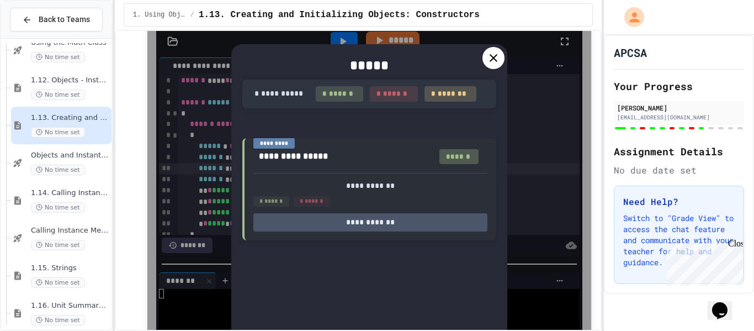  I want to click on span: 1.15. Strings, so click(70, 268).